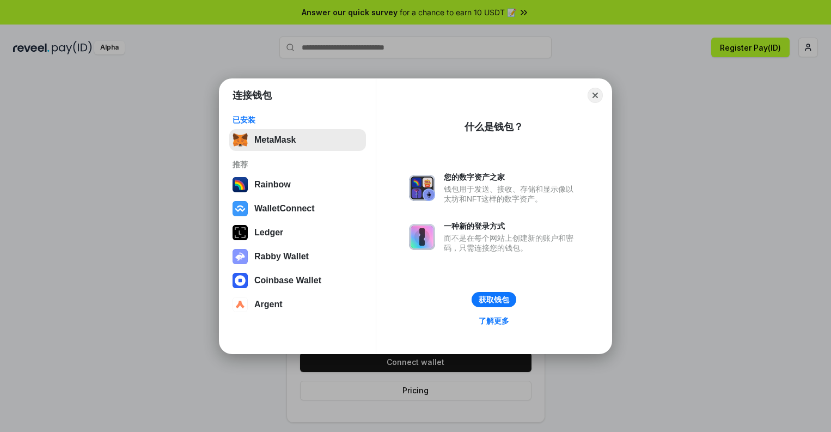  Describe the element at coordinates (288, 281) in the screenshot. I see `div: Coinbase Wallet` at that location.